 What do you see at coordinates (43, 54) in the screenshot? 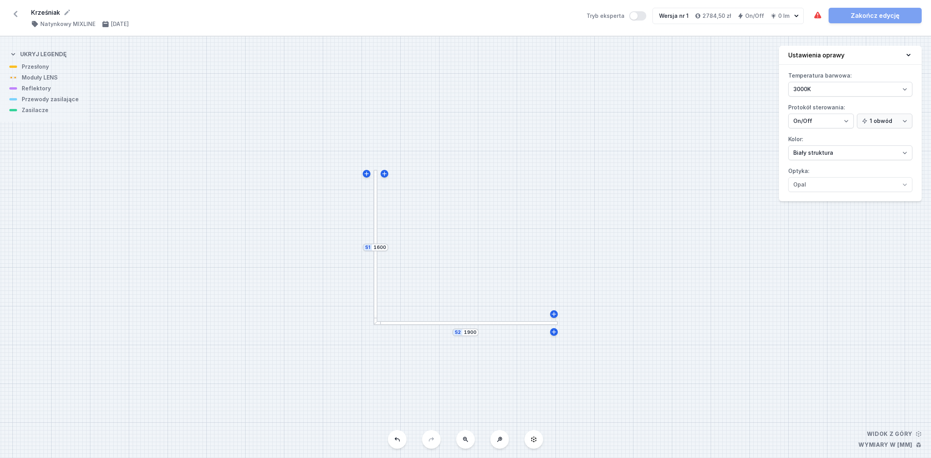
I see `h4: Ukryj legendę` at bounding box center [43, 54].